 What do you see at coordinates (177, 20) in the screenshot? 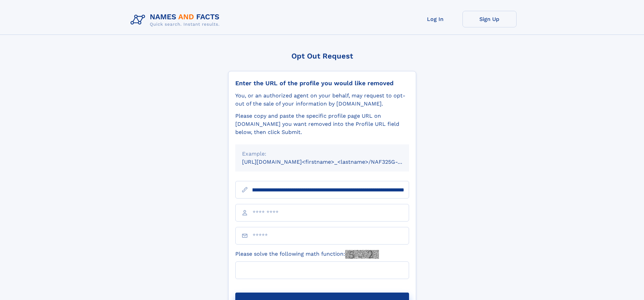
I see `img: Logo Names and Facts` at bounding box center [177, 20].